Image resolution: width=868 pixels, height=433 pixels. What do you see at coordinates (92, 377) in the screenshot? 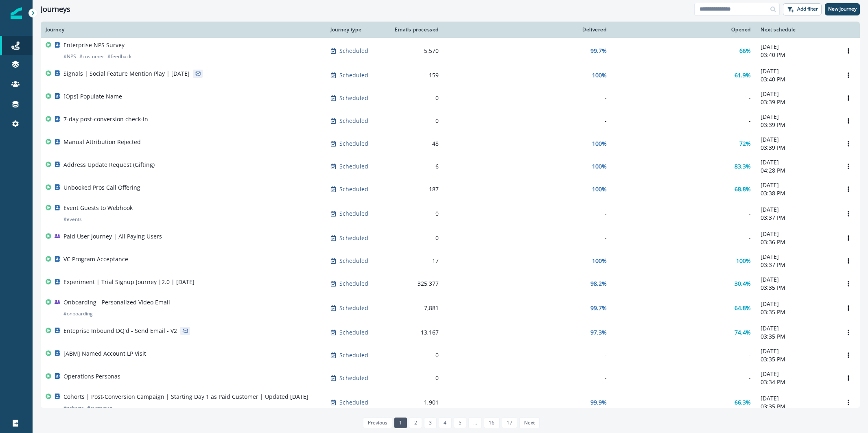
I see `p: Operations Personas` at bounding box center [92, 377].